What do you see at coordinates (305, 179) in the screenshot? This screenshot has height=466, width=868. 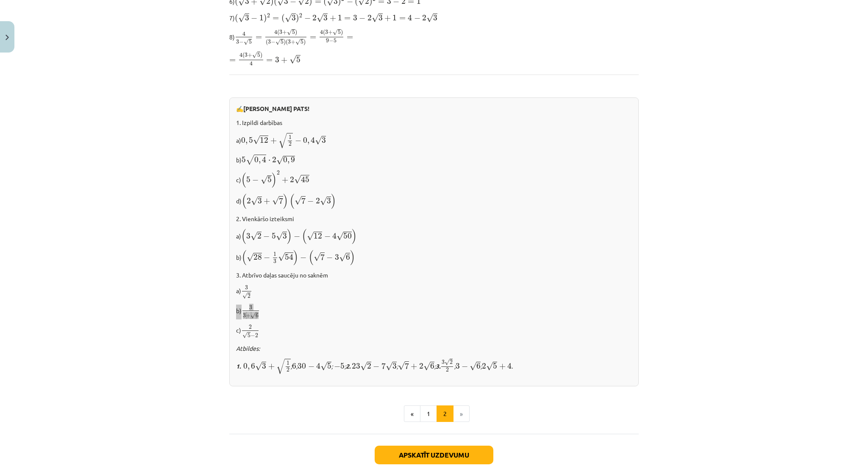 I see `span: 45` at bounding box center [305, 179].